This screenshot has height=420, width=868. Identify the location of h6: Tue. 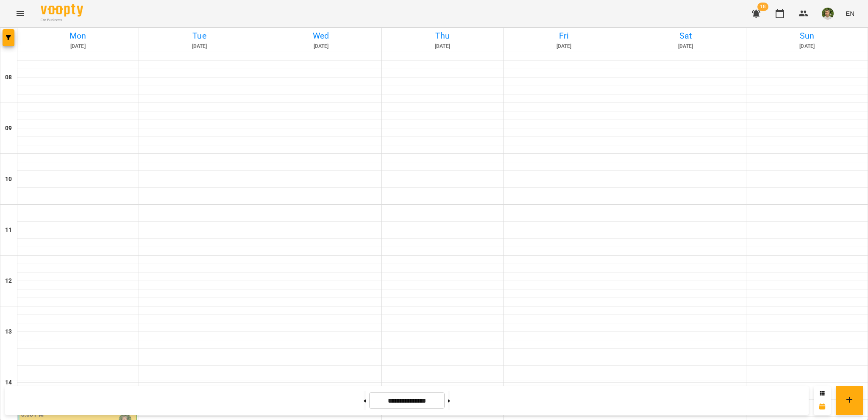
(200, 36).